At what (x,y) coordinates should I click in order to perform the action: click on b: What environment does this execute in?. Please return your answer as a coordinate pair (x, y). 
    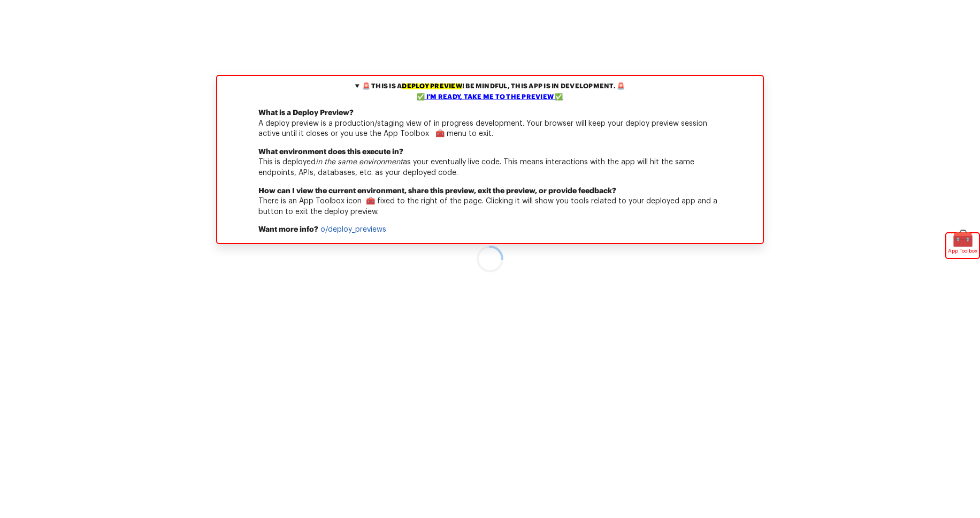
    Looking at the image, I should click on (331, 152).